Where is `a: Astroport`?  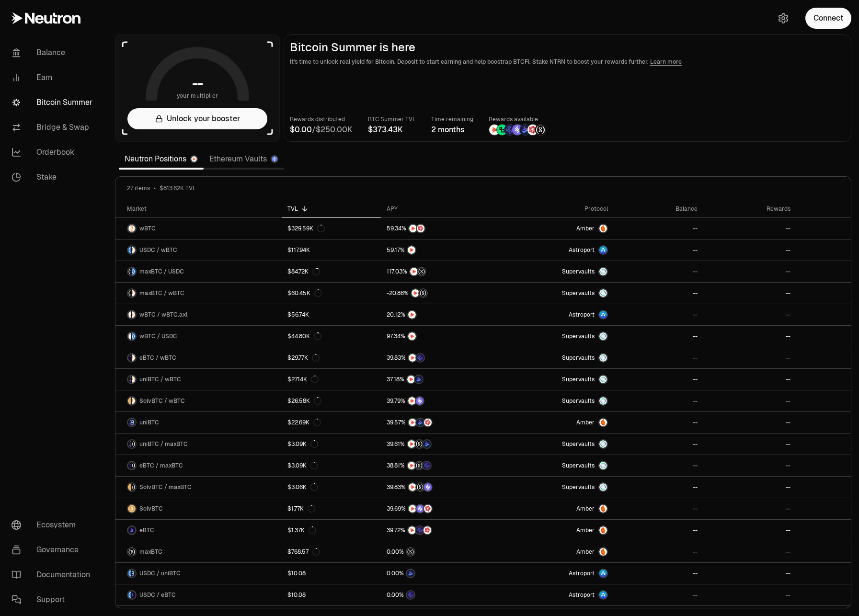
a: Astroport is located at coordinates (555, 595).